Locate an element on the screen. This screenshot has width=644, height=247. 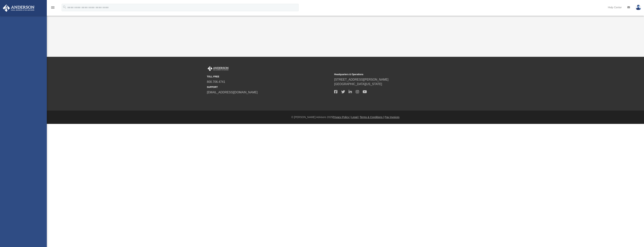
a: Terms & Conditions | is located at coordinates (372, 117).